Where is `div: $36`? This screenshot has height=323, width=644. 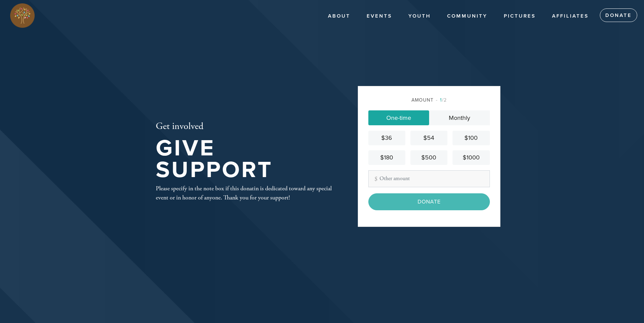
div: $36 is located at coordinates (386, 138).